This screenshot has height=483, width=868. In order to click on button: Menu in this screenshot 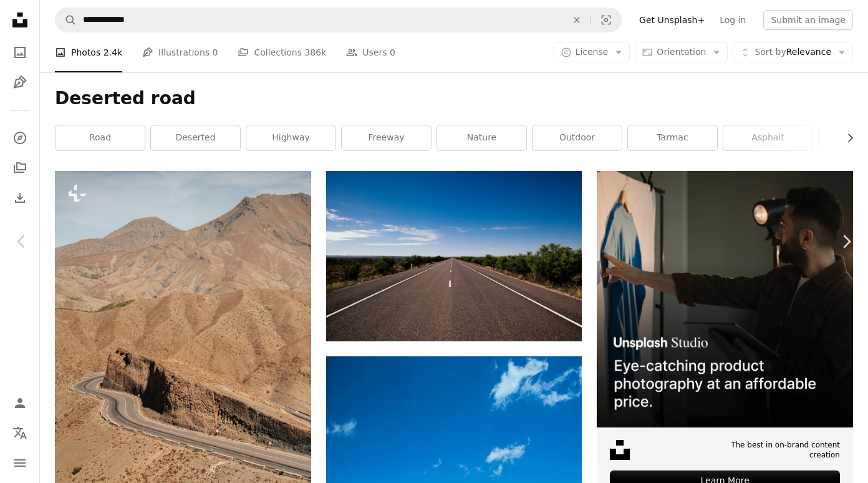, I will do `click(20, 463)`.